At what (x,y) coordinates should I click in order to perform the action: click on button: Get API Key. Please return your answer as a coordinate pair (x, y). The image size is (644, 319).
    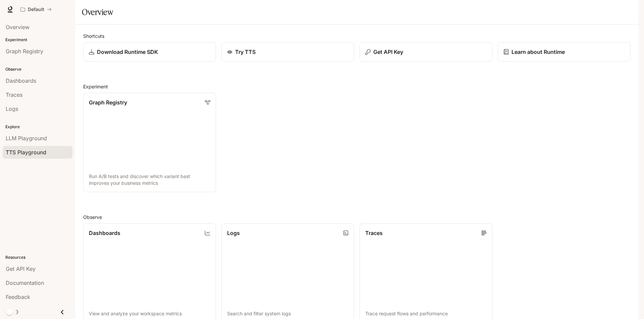
    Looking at the image, I should click on (426, 52).